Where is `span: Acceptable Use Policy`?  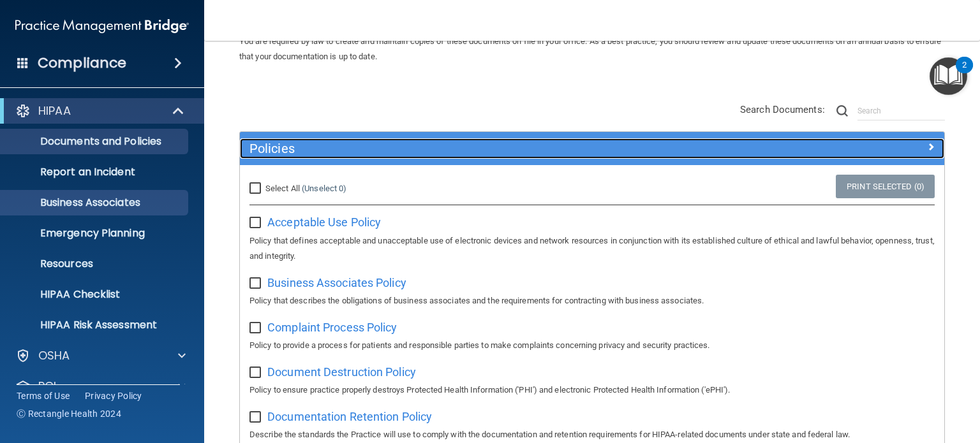 span: Acceptable Use Policy is located at coordinates (324, 222).